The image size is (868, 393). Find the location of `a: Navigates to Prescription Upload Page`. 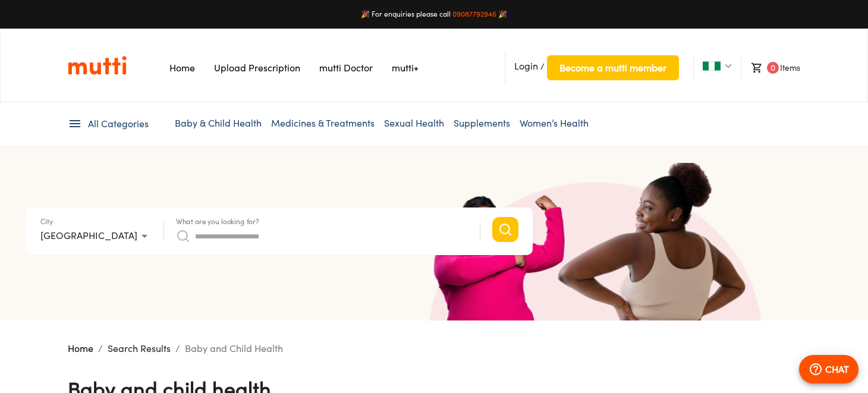

a: Navigates to Prescription Upload Page is located at coordinates (257, 68).